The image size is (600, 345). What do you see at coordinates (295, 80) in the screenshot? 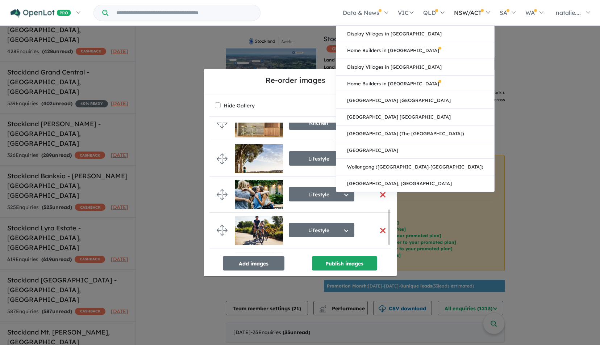
I see `h5: Re-order images` at bounding box center [295, 80].